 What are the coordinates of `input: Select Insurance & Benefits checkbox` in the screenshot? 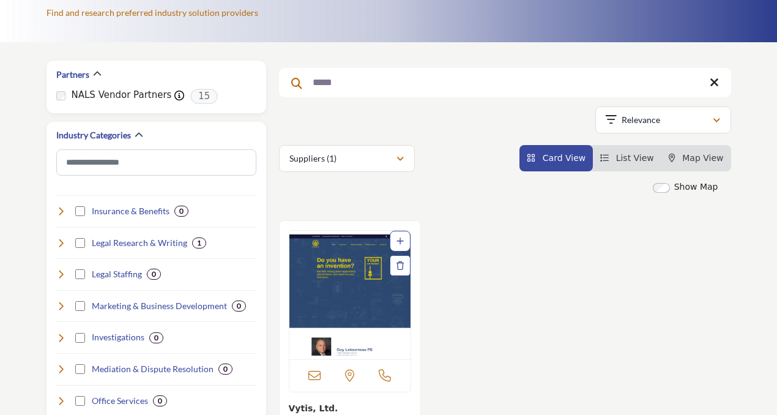 It's located at (80, 211).